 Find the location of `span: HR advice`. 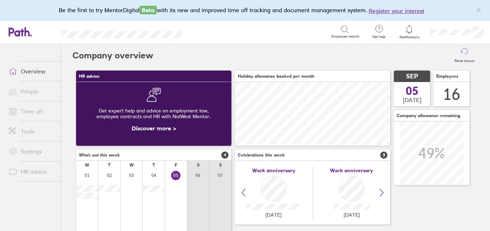

span: HR advice is located at coordinates (89, 76).